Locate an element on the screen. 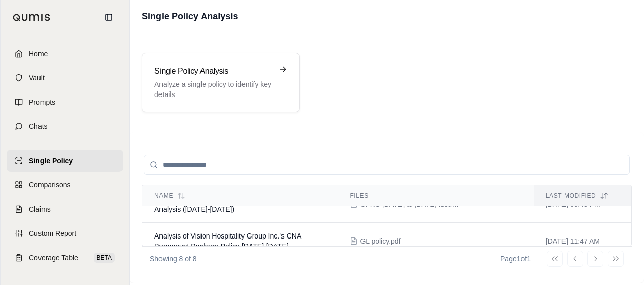  a: Chats is located at coordinates (65, 126).